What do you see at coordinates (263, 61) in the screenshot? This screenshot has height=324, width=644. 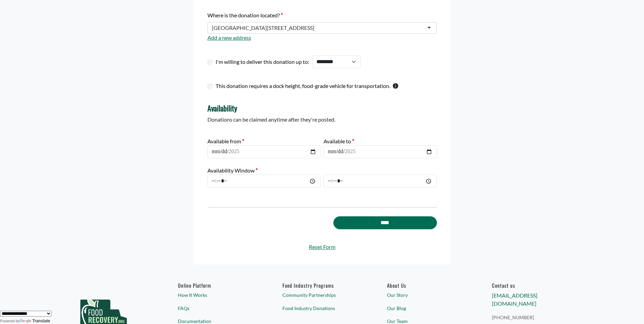 I see `label: I'm willing to deliver this donation up to:` at bounding box center [263, 61].